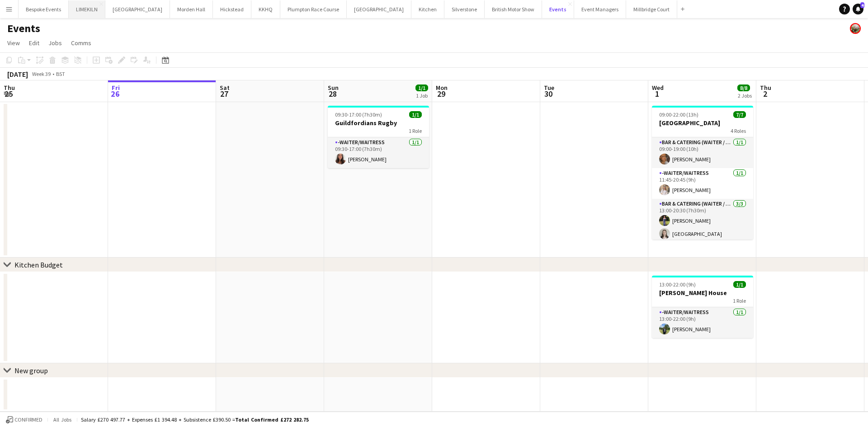 The height and width of the screenshot is (427, 868). I want to click on span: Sat, so click(225, 88).